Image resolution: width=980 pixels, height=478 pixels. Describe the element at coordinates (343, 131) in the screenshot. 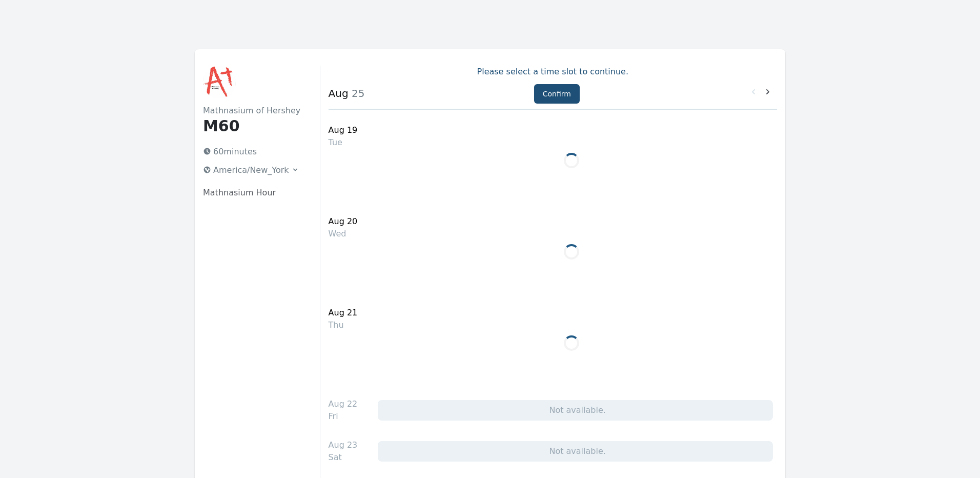

I see `div: Aug 19` at that location.